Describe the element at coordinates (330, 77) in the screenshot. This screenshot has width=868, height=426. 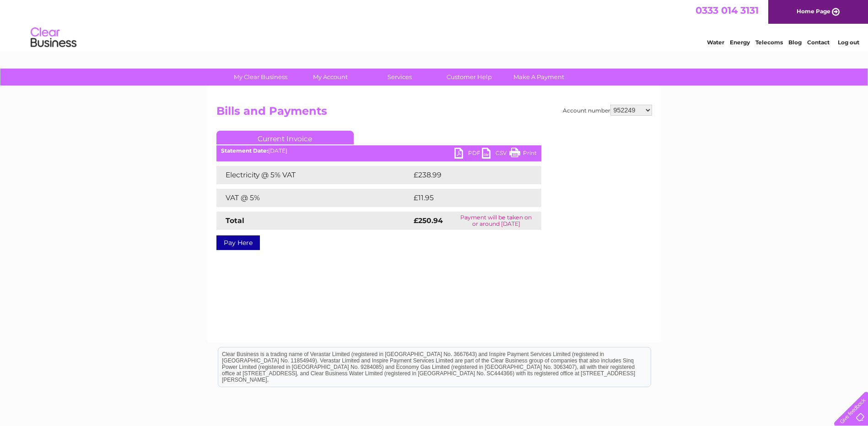
I see `a: My Account` at that location.